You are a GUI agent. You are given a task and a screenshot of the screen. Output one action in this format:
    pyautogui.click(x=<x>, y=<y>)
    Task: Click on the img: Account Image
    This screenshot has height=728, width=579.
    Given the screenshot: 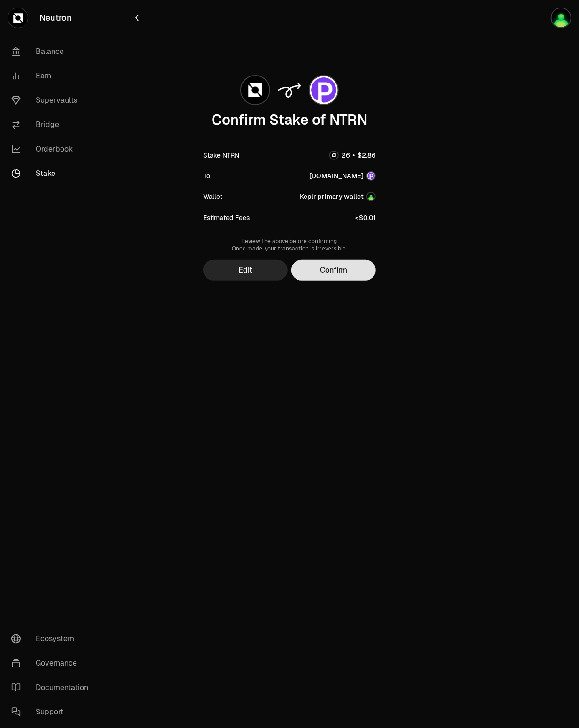 What is the action you would take?
    pyautogui.click(x=371, y=197)
    